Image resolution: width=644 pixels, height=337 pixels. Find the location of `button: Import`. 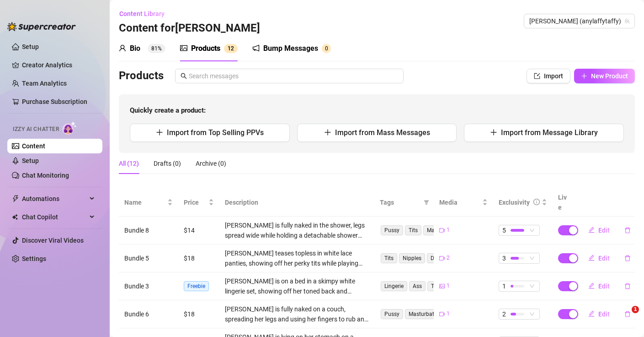

button: Import is located at coordinates (549, 76).